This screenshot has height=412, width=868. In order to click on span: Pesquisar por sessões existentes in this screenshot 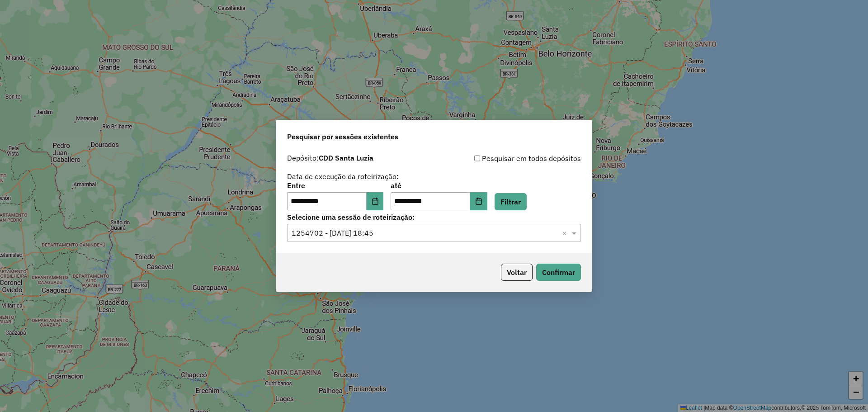, I will do `click(343, 137)`.